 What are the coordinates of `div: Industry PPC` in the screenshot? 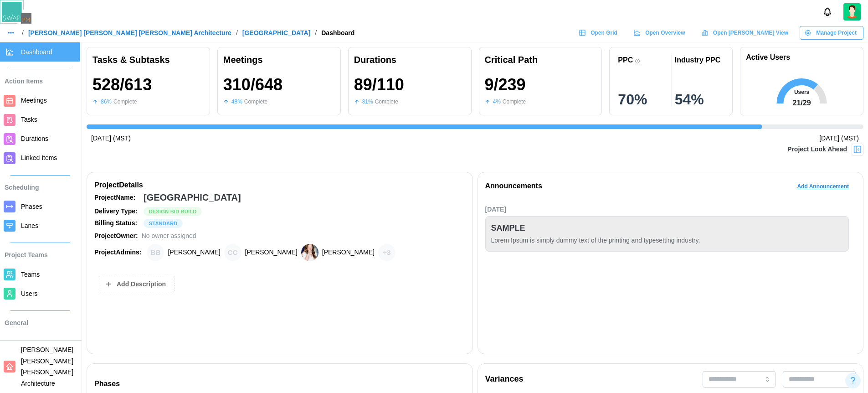 It's located at (698, 59).